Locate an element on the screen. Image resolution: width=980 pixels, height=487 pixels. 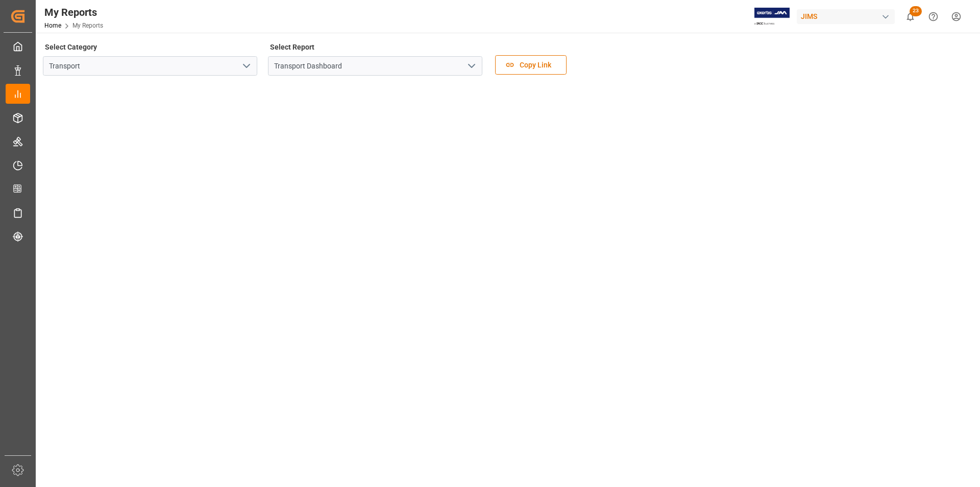
label: Select Report is located at coordinates (292, 47).